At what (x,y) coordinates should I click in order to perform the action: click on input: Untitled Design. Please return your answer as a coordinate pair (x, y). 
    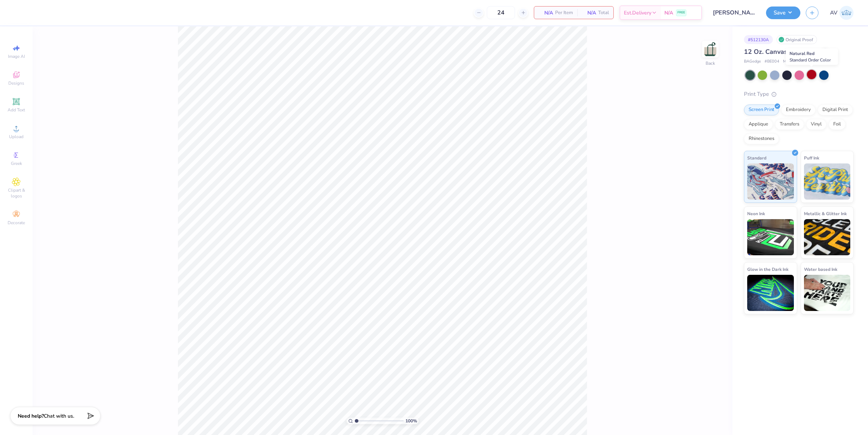
    Looking at the image, I should click on (733, 13).